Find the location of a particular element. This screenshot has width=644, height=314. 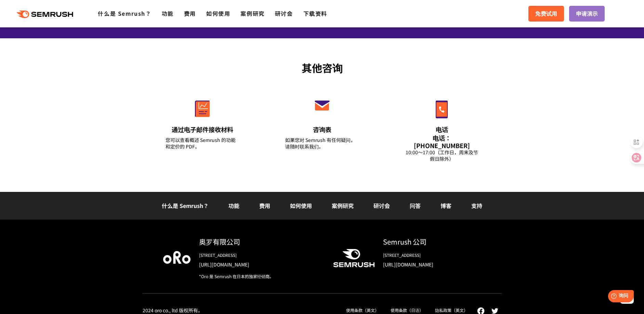

a: 使用条款（日语） is located at coordinates (407, 310).